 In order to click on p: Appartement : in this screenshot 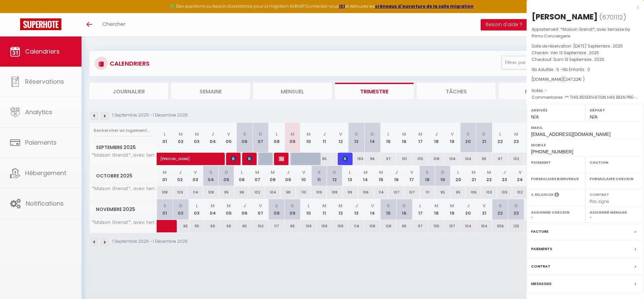, I will do `click(585, 33)`.